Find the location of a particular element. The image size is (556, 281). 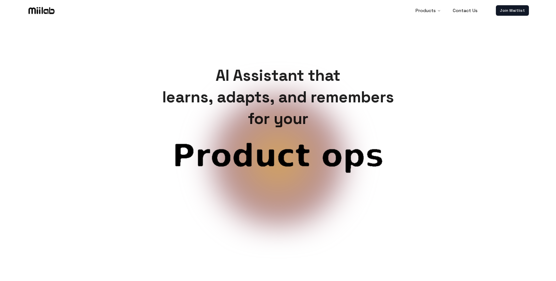

img: Logo is located at coordinates (42, 10).